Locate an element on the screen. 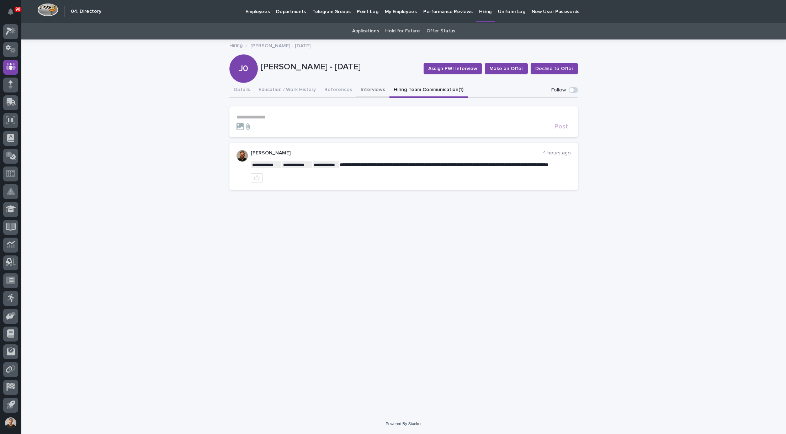 The height and width of the screenshot is (434, 786). button: like this post is located at coordinates (257, 178).